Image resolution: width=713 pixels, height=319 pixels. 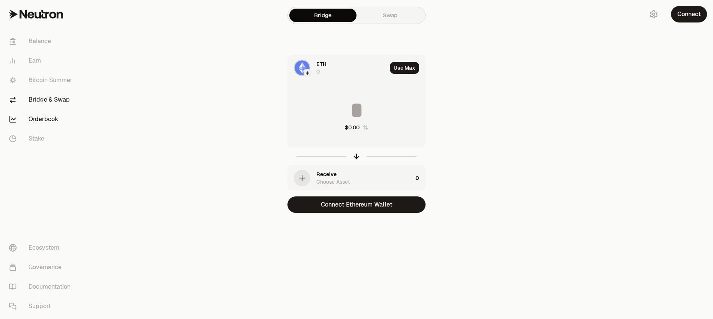 I want to click on div: $0.00, so click(x=352, y=128).